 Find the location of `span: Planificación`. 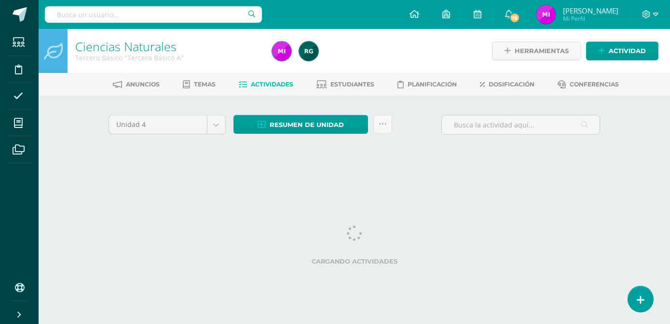

span: Planificación is located at coordinates (432, 84).